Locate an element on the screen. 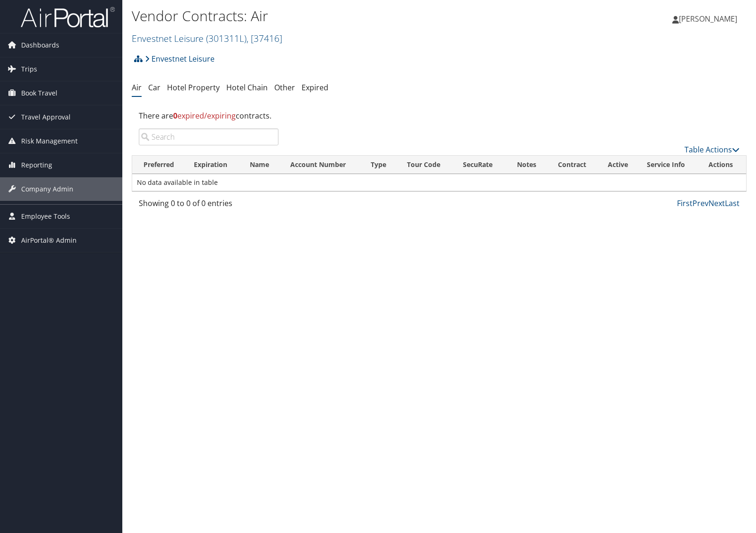  a: Hotel Chain is located at coordinates (247, 88).